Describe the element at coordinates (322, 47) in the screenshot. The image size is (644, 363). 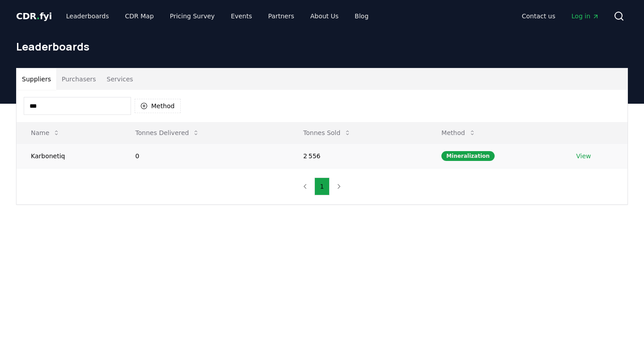
I see `h1: Leaderboards` at that location.